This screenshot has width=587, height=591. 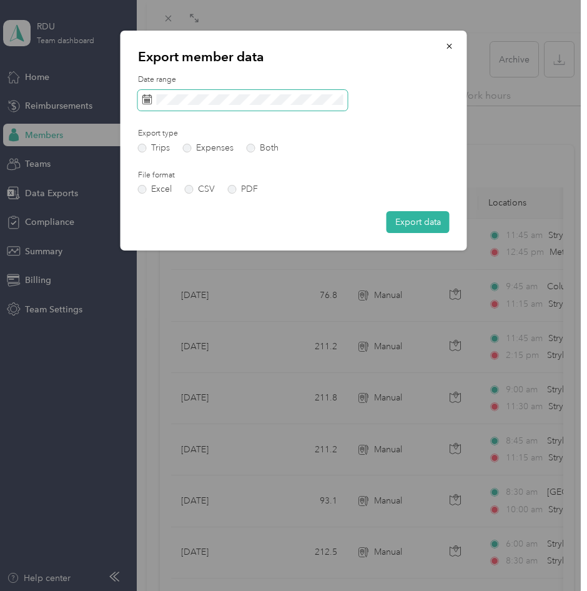 What do you see at coordinates (294, 57) in the screenshot?
I see `p: Export member data` at bounding box center [294, 57].